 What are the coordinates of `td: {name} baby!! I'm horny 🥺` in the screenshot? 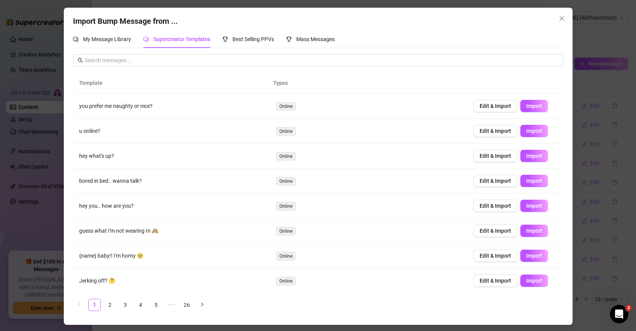 It's located at (171, 256).